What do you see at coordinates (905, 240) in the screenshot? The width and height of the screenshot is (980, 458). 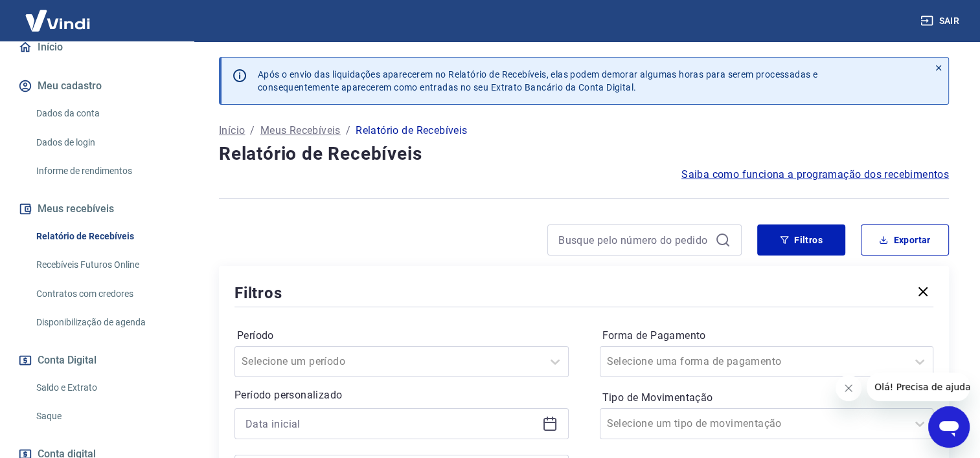 I see `button: Exportar` at bounding box center [905, 240].